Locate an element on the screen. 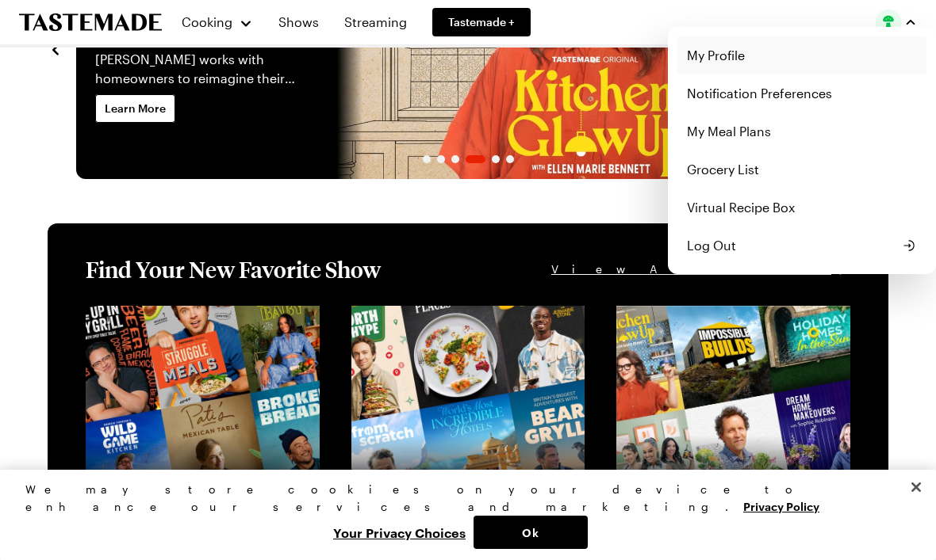 The height and width of the screenshot is (560, 936). img: Profile picture is located at coordinates (888, 22).